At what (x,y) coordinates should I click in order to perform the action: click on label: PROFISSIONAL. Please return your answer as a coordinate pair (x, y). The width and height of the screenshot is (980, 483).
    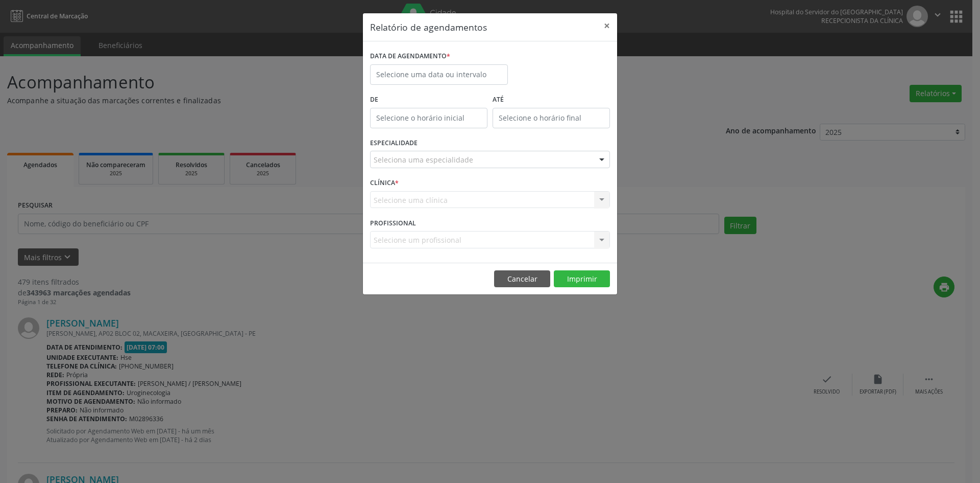
    Looking at the image, I should click on (394, 222).